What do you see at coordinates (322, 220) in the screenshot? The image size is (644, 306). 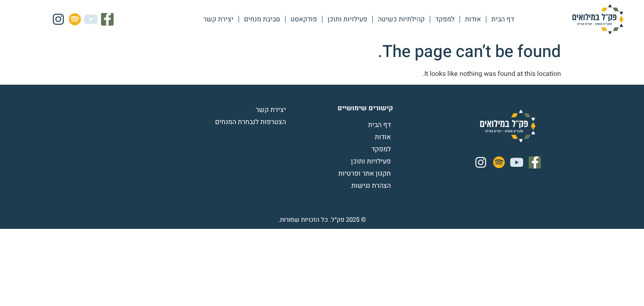 I see `div: © 2025 פק״ל. כל הזכויות שמורות.` at bounding box center [322, 220].